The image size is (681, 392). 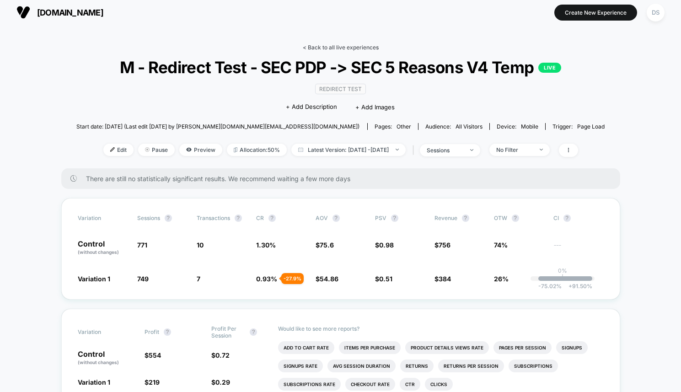 What do you see at coordinates (519, 218) in the screenshot?
I see `span: OTW` at bounding box center [519, 218].